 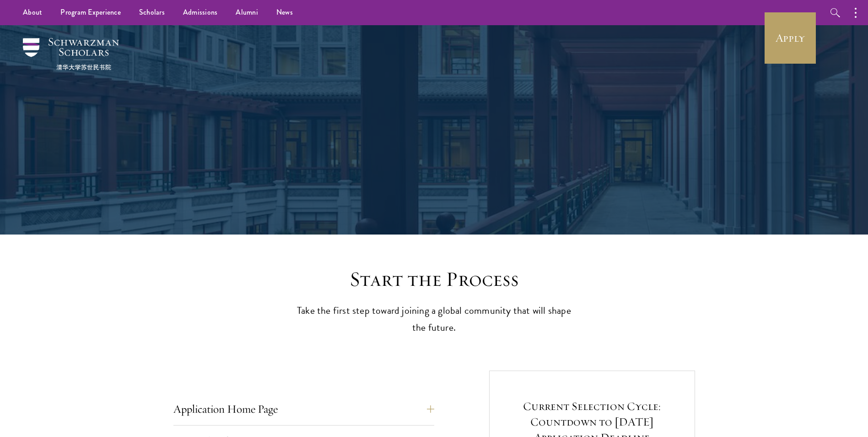 What do you see at coordinates (434, 319) in the screenshot?
I see `p: Take the first step toward joining a global community that will shape the future.` at bounding box center [434, 319].